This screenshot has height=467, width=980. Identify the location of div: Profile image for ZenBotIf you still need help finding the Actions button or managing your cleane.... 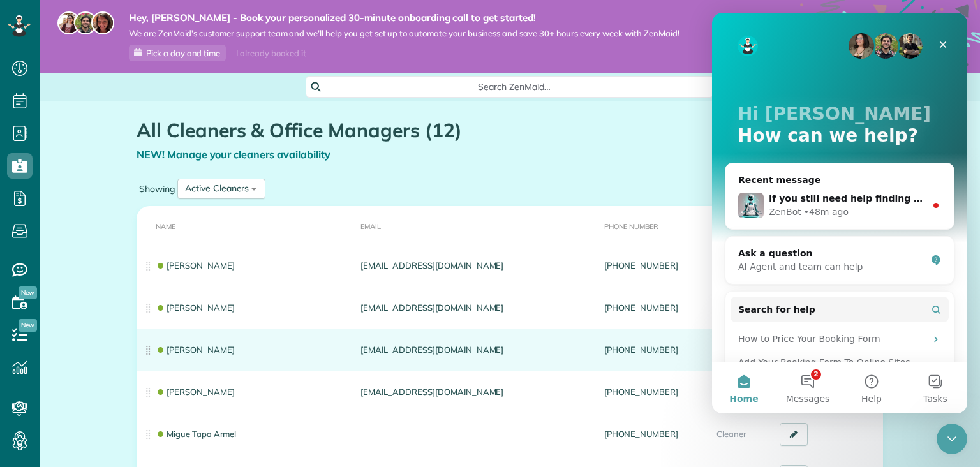
(128, 193).